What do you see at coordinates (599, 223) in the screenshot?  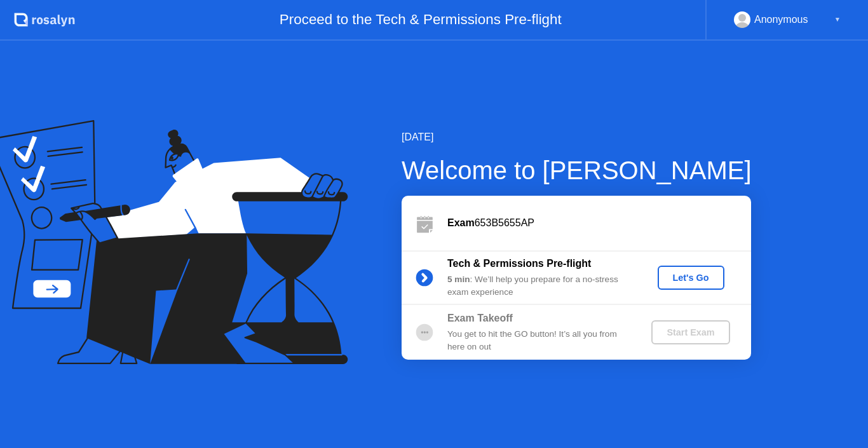 I see `div: 653B5655AP` at bounding box center [599, 223].